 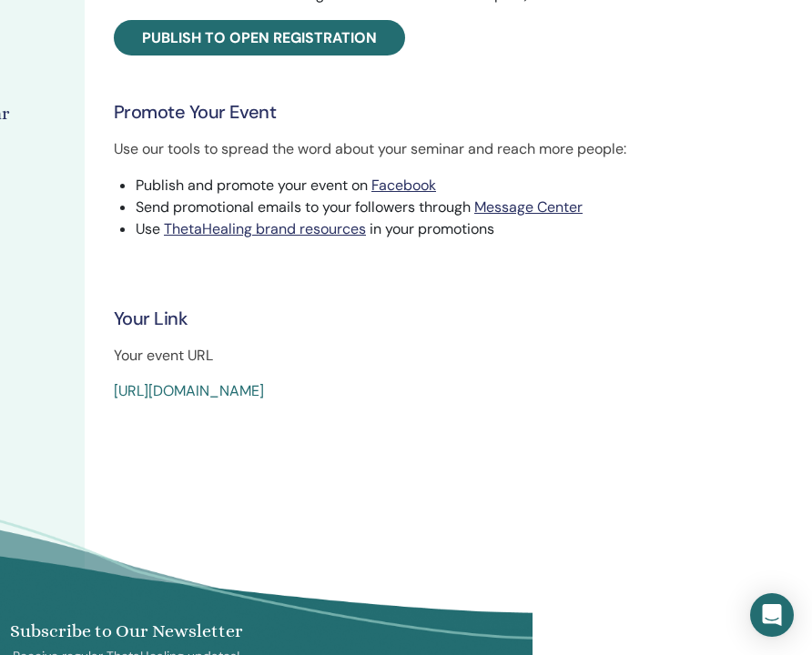 What do you see at coordinates (460, 186) in the screenshot?
I see `li: Publish and promote your event on` at bounding box center [460, 186].